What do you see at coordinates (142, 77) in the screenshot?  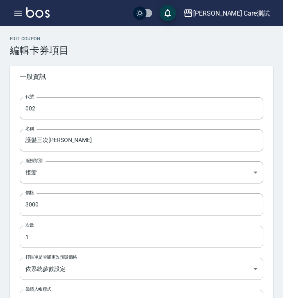 I see `span: 一般資訊` at bounding box center [142, 77].